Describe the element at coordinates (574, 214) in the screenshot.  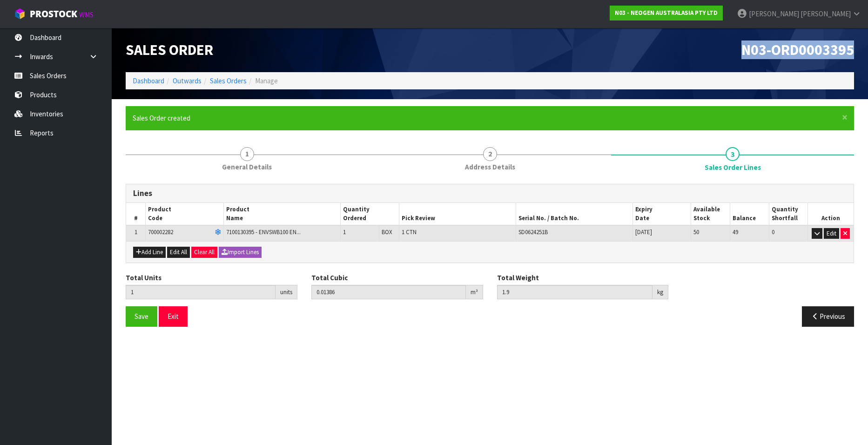
I see `th: Serial No. / Batch No.` at that location.